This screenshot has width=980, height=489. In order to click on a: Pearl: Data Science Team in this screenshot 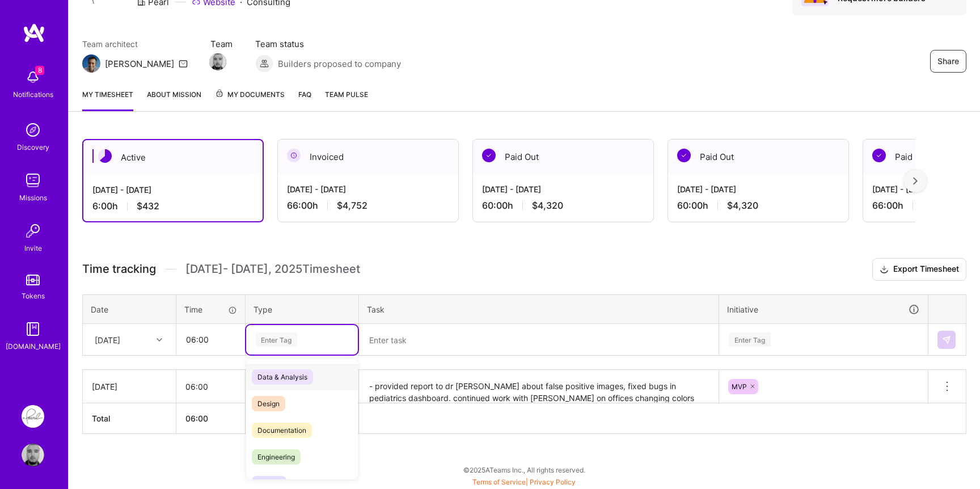, I will do `click(33, 417)`.